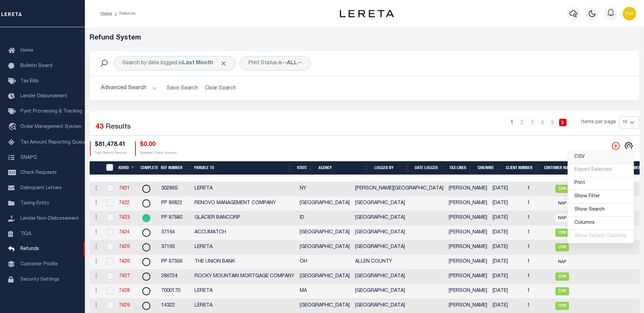 The width and height of the screenshot is (644, 313). Describe the element at coordinates (564, 168) in the screenshot. I see `th: Customer Number: activate to sort column ascending` at that location.